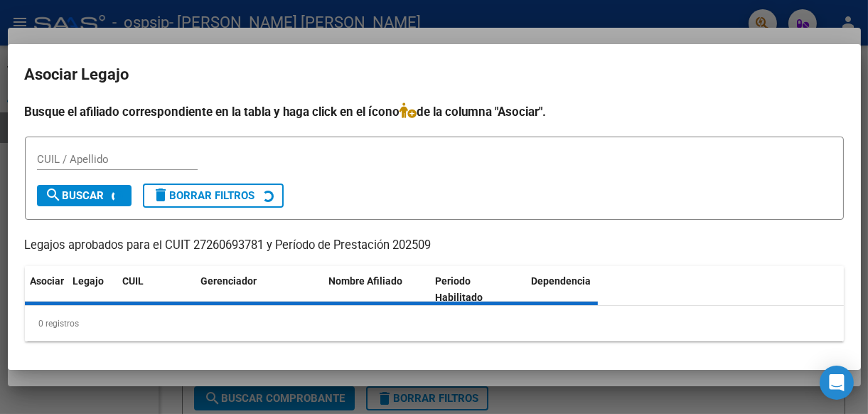 This screenshot has height=414, width=868. What do you see at coordinates (92, 289) in the screenshot?
I see `datatable-header-cell: Legajo` at bounding box center [92, 289].